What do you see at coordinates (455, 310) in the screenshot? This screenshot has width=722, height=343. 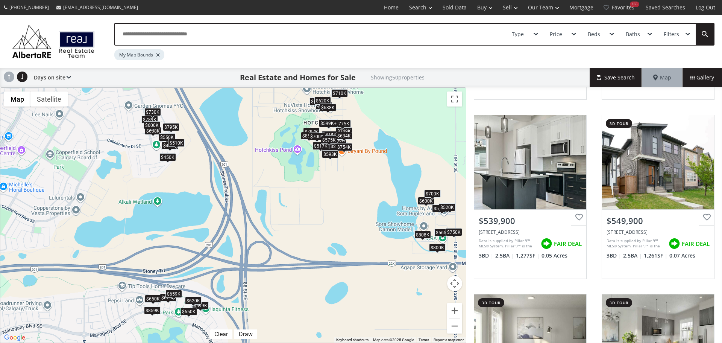 I see `button: Zoom in` at bounding box center [455, 310].